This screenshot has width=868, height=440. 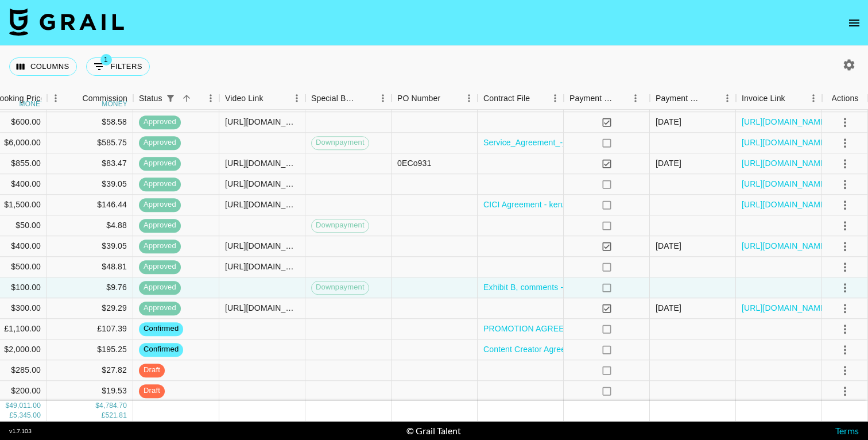 I want to click on div: PO Number, so click(x=434, y=98).